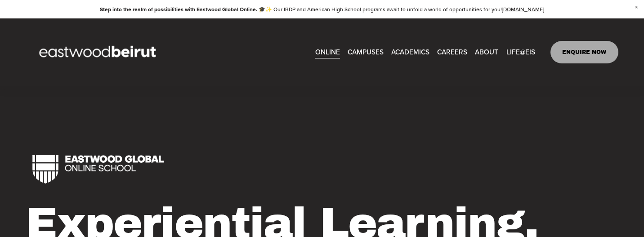 The height and width of the screenshot is (237, 644). What do you see at coordinates (99, 52) in the screenshot?
I see `img: EastwoodIS Global Site` at bounding box center [99, 52].